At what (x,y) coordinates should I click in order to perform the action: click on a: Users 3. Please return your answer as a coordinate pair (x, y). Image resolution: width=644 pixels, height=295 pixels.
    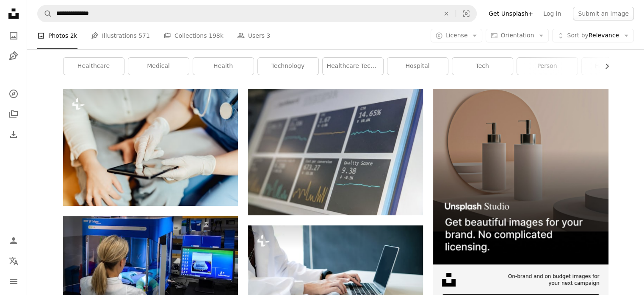
    Looking at the image, I should click on (253, 35).